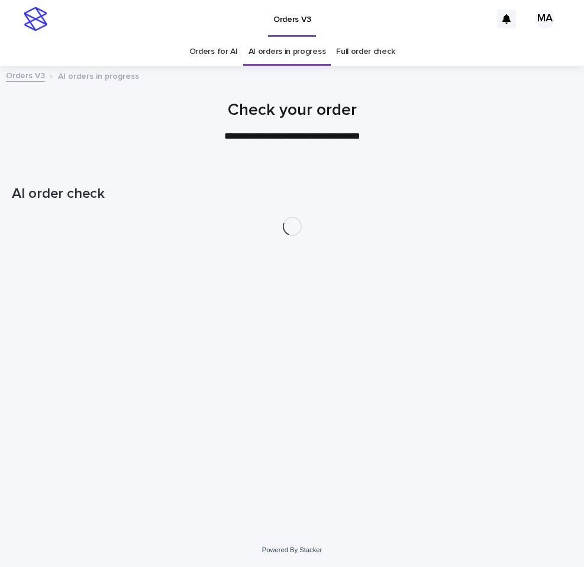 The image size is (584, 567). Describe the element at coordinates (365, 52) in the screenshot. I see `a: Full order check` at that location.